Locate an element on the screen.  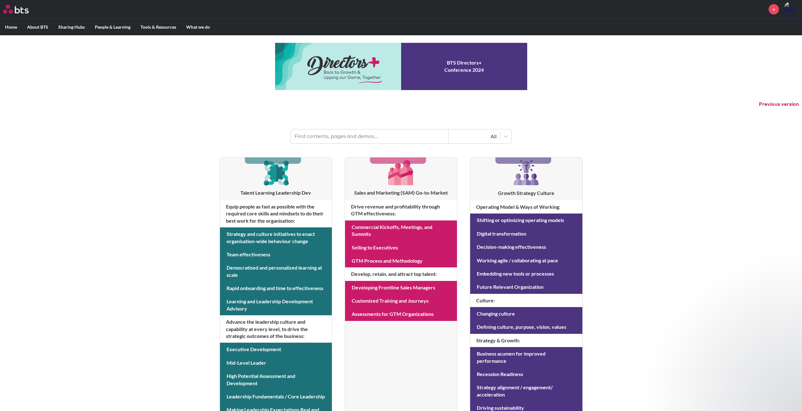
button: Previous version is located at coordinates (778, 104).